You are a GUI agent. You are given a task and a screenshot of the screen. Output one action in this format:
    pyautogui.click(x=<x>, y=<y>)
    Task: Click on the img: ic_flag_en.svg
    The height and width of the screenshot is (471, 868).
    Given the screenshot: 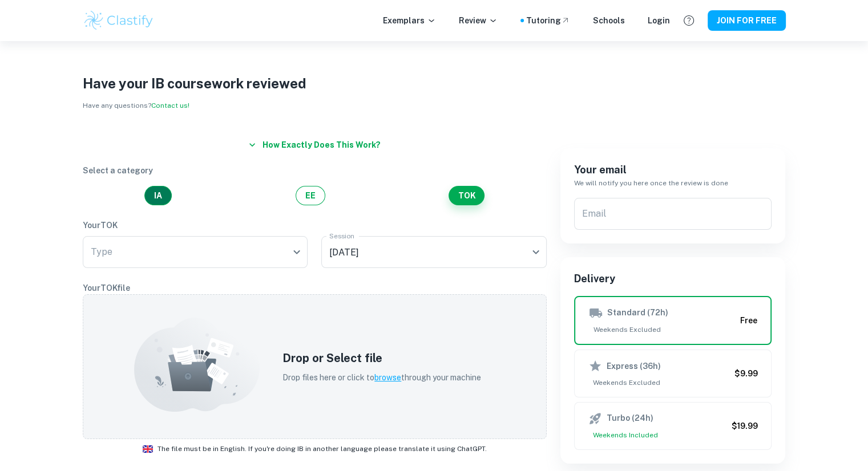 What is the action you would take?
    pyautogui.click(x=148, y=449)
    